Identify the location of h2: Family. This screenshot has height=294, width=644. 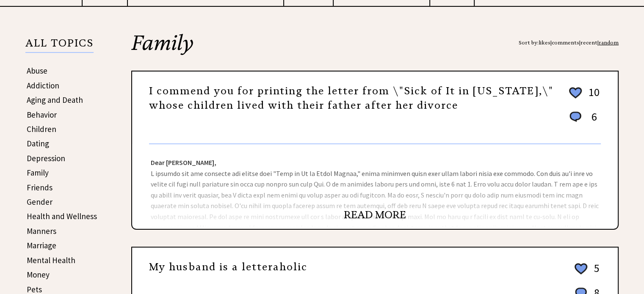
(375, 51).